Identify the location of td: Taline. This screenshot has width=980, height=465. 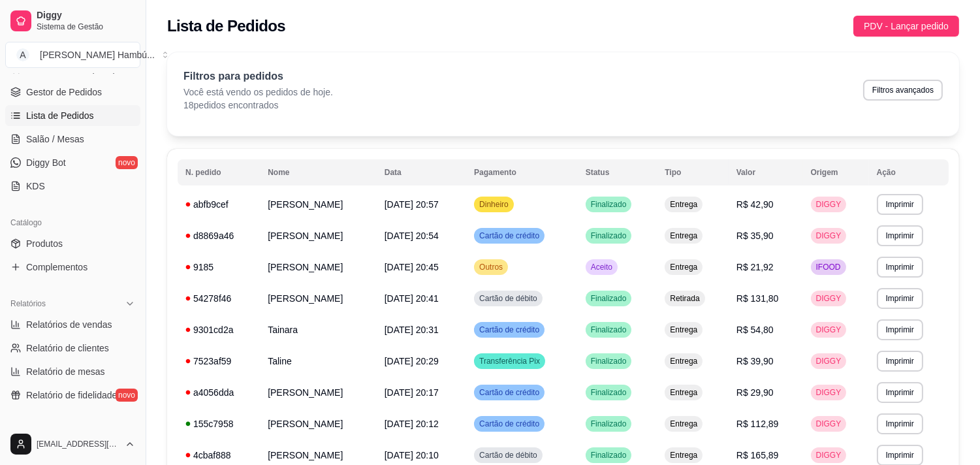
(318, 361).